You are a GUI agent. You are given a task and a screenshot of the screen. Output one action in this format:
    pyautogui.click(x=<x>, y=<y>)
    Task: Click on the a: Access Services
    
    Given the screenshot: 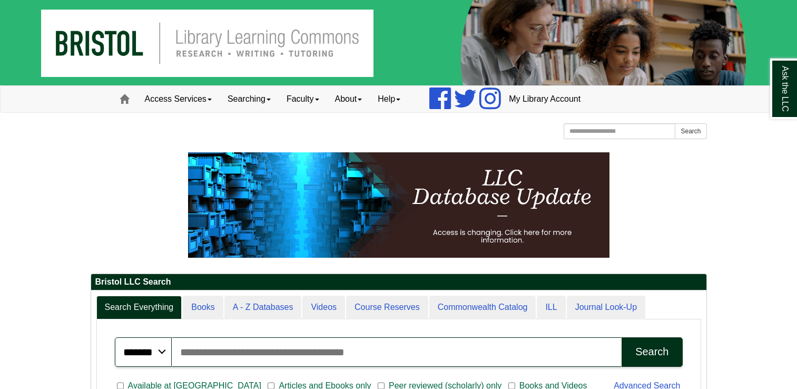 What is the action you would take?
    pyautogui.click(x=178, y=99)
    